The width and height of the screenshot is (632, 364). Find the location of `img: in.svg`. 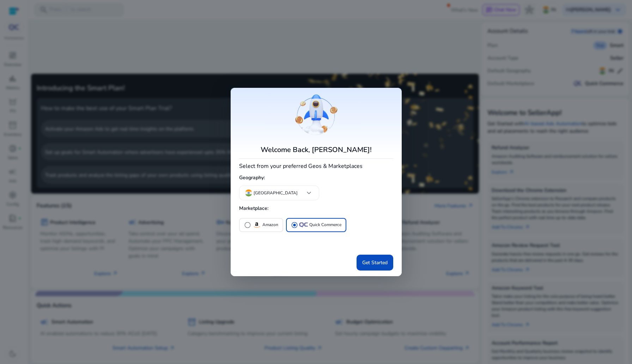

img: in.svg is located at coordinates (248, 193).